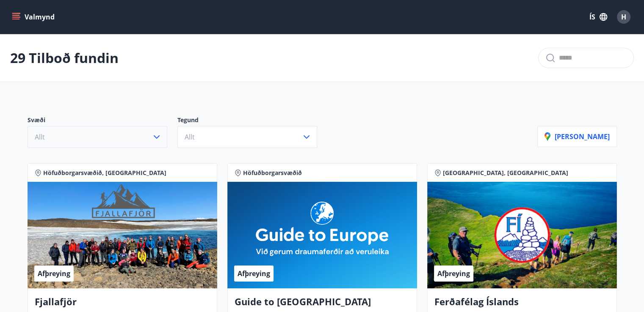  Describe the element at coordinates (64, 58) in the screenshot. I see `p: 29 Tilboð fundin` at that location.